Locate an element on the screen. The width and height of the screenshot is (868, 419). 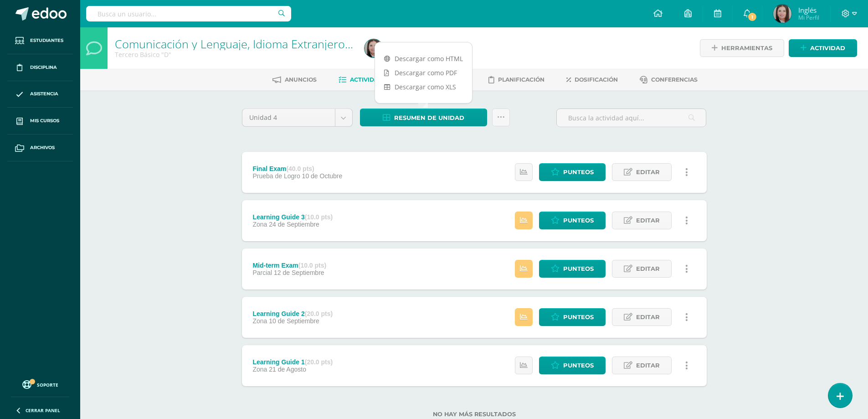
a: Comunicación y Lenguaje, Idioma Extranjero Inglés is located at coordinates (246, 44).